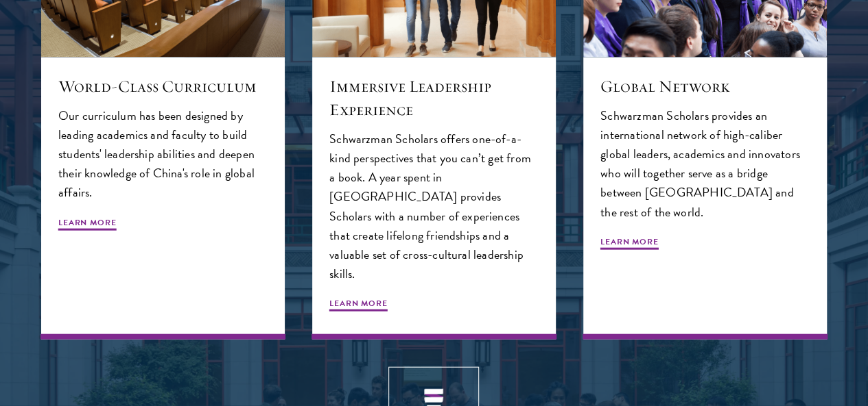 This screenshot has height=406, width=868. I want to click on h5: Immersive Leadership Experience, so click(434, 98).